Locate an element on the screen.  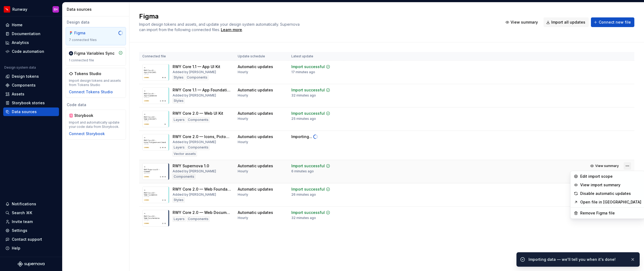
div: Importing data — we'll tell you when it's done! is located at coordinates (577, 259).